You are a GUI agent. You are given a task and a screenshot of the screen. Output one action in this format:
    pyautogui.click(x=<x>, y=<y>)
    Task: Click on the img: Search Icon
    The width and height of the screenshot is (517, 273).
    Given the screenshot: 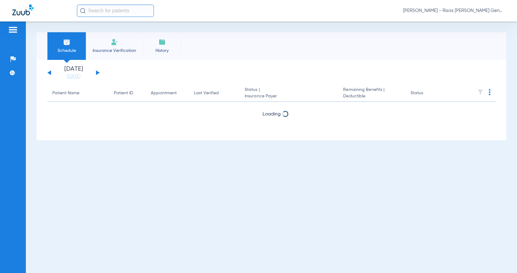 What is the action you would take?
    pyautogui.click(x=83, y=11)
    